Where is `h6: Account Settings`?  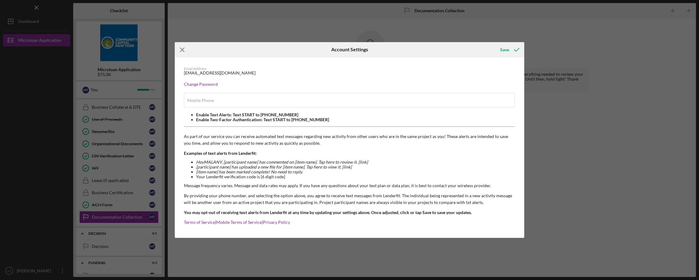 h6: Account Settings is located at coordinates (350, 49).